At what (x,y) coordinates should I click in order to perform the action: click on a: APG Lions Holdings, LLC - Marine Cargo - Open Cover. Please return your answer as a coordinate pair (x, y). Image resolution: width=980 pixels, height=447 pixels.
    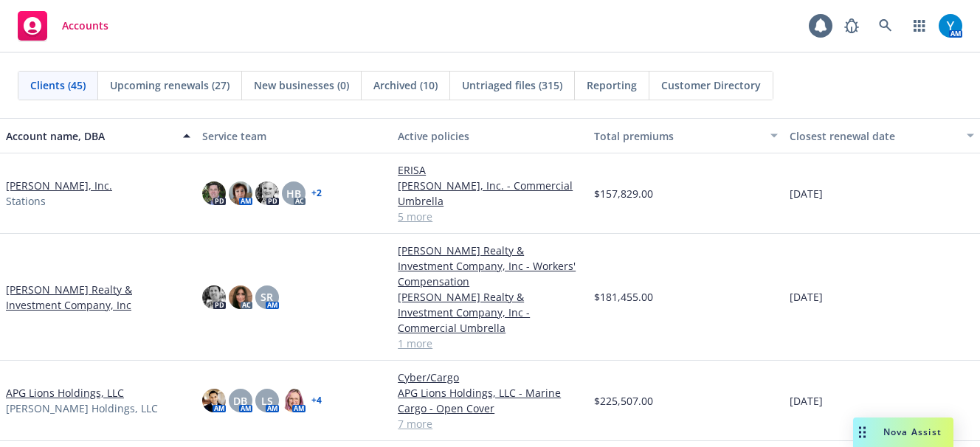
    Looking at the image, I should click on (490, 401).